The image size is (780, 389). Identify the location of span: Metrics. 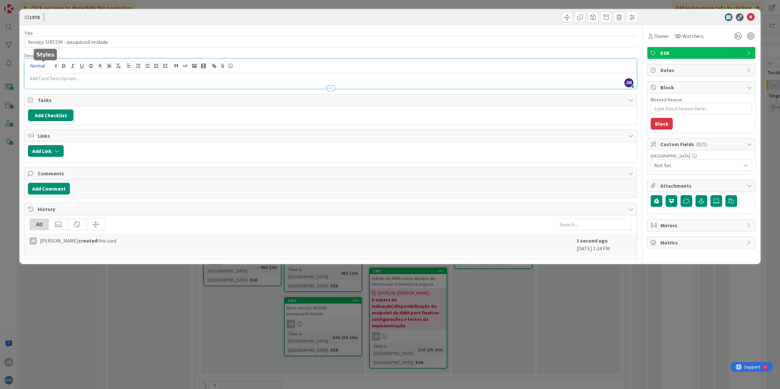
(702, 243).